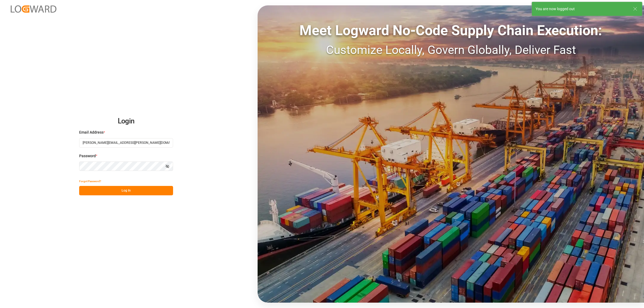 The height and width of the screenshot is (308, 644). What do you see at coordinates (126, 191) in the screenshot?
I see `button: Log In` at bounding box center [126, 191].